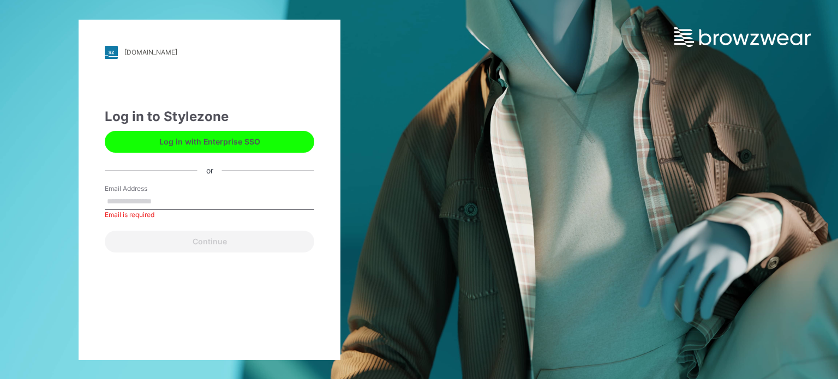 This screenshot has height=379, width=838. I want to click on label: Email Address, so click(143, 189).